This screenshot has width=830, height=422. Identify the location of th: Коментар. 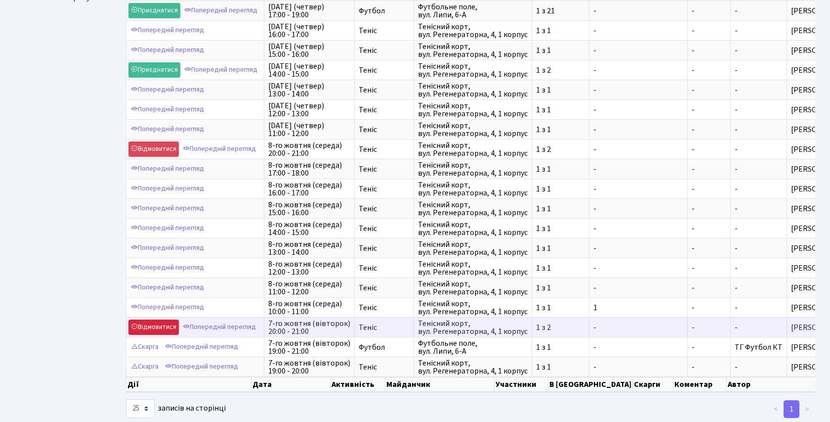
(700, 384).